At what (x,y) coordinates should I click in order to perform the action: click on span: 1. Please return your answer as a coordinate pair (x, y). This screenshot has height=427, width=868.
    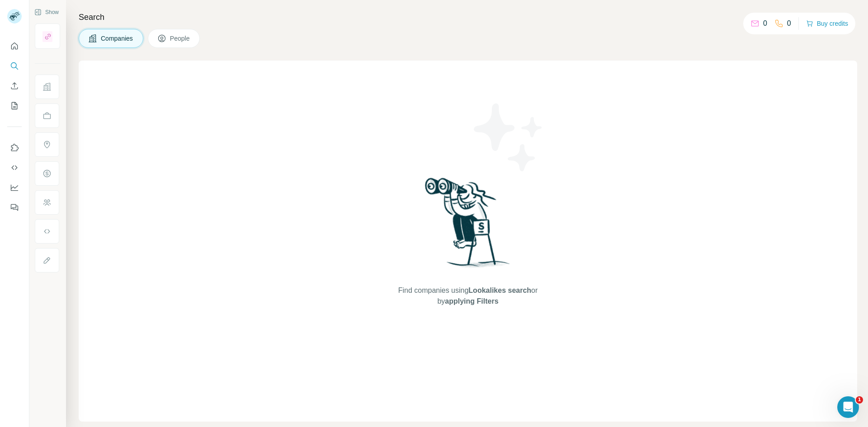
    Looking at the image, I should click on (859, 400).